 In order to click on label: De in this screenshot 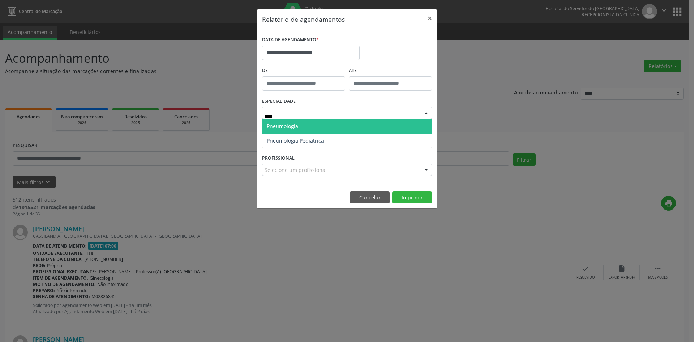, I will do `click(304, 70)`.